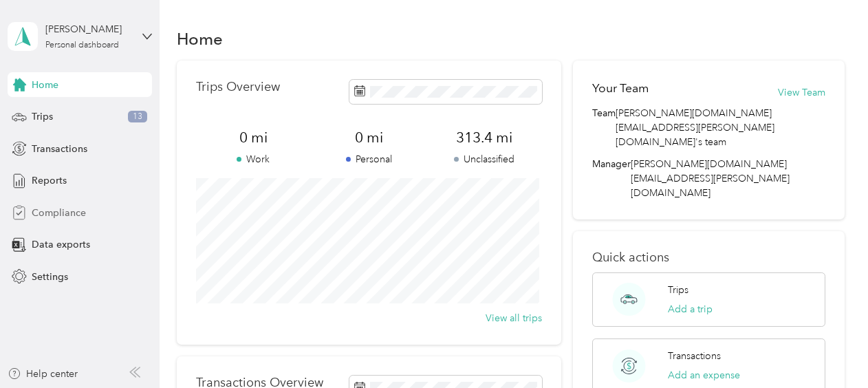  I want to click on span: Data exports, so click(61, 244).